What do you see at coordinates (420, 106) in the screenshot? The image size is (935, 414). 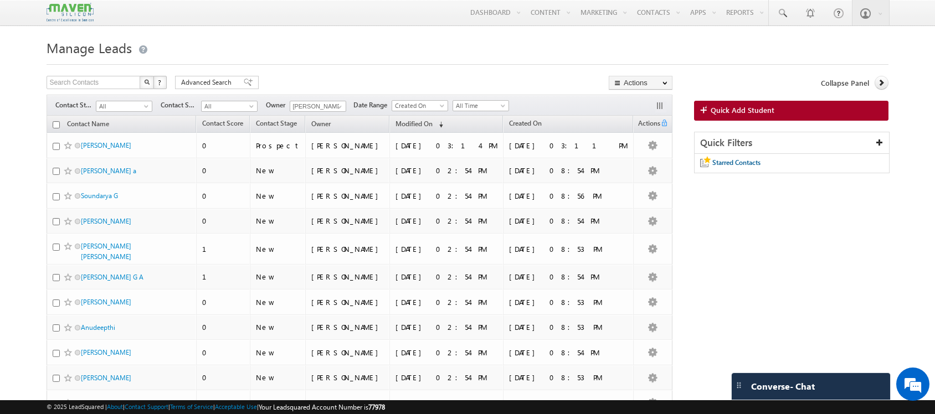 I see `a: Created On` at bounding box center [420, 106].